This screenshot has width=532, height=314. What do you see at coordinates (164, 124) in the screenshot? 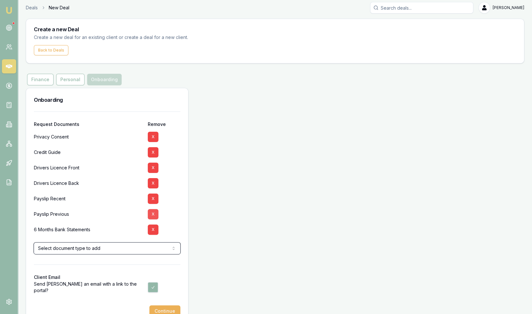
I see `div: Remove` at bounding box center [164, 124].